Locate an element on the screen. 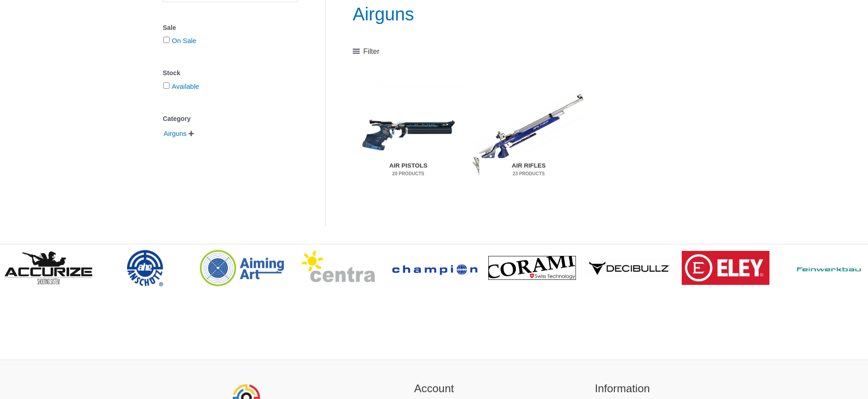 Image resolution: width=868 pixels, height=399 pixels. a: On Sale is located at coordinates (184, 40).